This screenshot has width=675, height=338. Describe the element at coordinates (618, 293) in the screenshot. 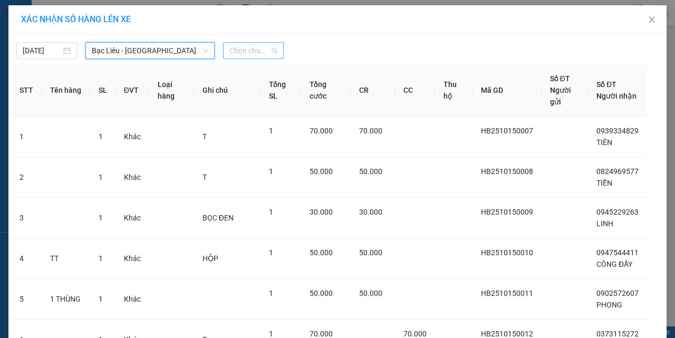

I see `span: 0902572607` at that location.